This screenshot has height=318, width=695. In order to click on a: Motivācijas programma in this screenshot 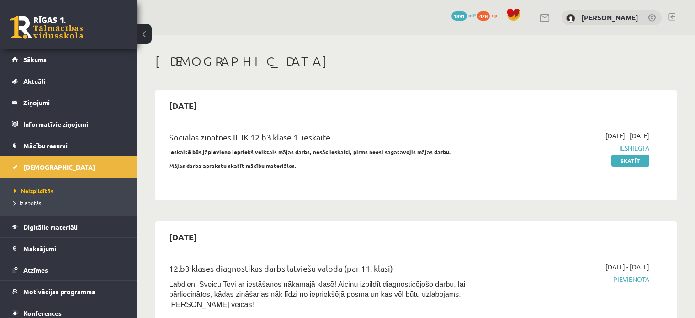, I will do `click(69, 291)`.